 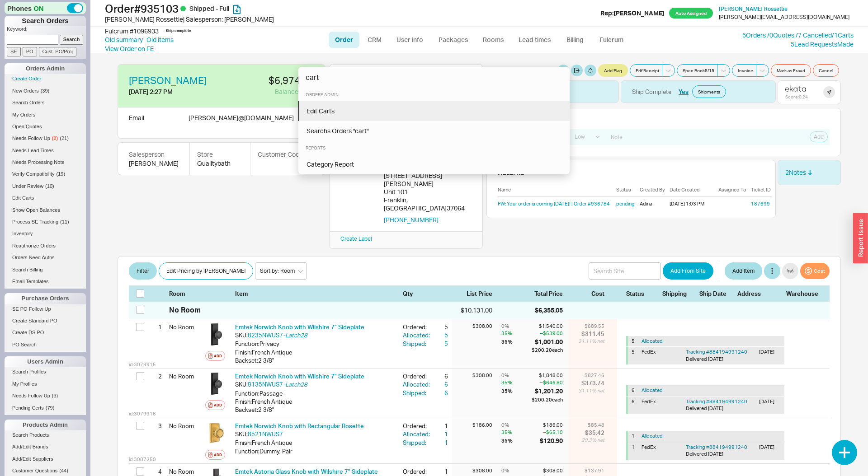 I want to click on span: Edit Carts, so click(x=320, y=111).